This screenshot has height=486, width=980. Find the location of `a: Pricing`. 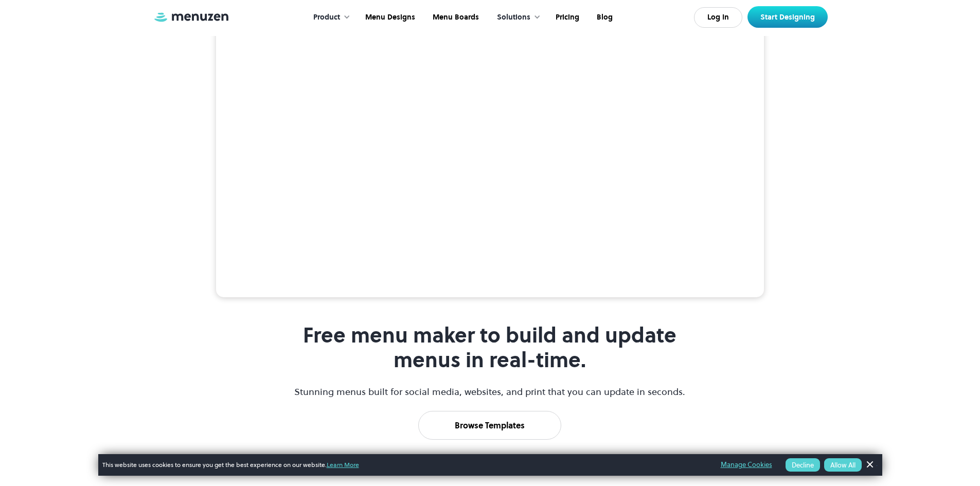

a: Pricing is located at coordinates (566, 18).